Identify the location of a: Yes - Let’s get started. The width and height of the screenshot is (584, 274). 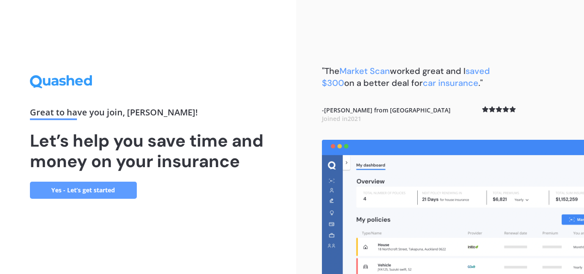
(83, 190).